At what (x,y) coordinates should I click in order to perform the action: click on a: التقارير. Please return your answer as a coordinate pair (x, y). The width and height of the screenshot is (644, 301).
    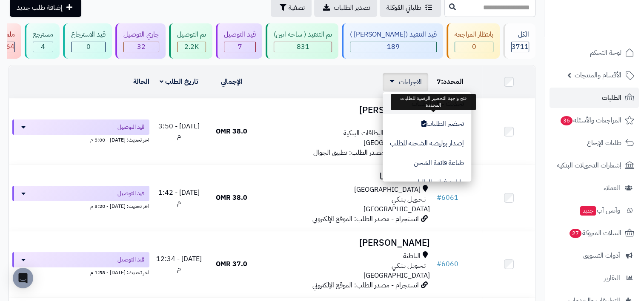
    Looking at the image, I should click on (594, 278).